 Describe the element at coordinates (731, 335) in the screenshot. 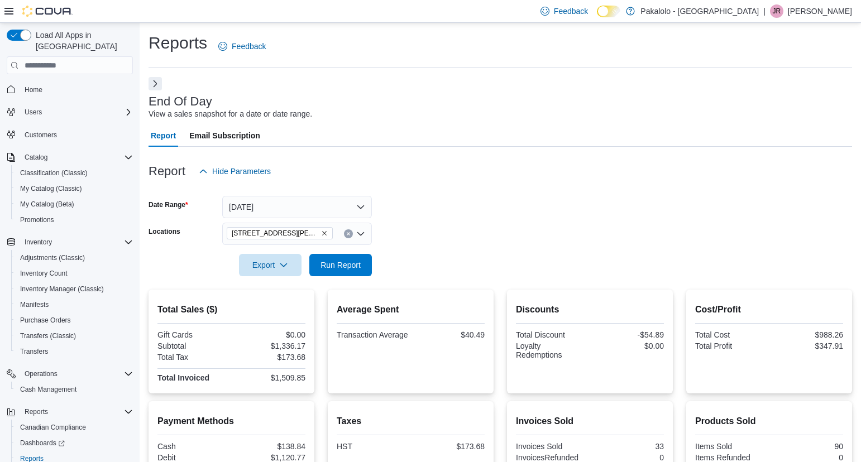

I see `div: Total Cost` at that location.